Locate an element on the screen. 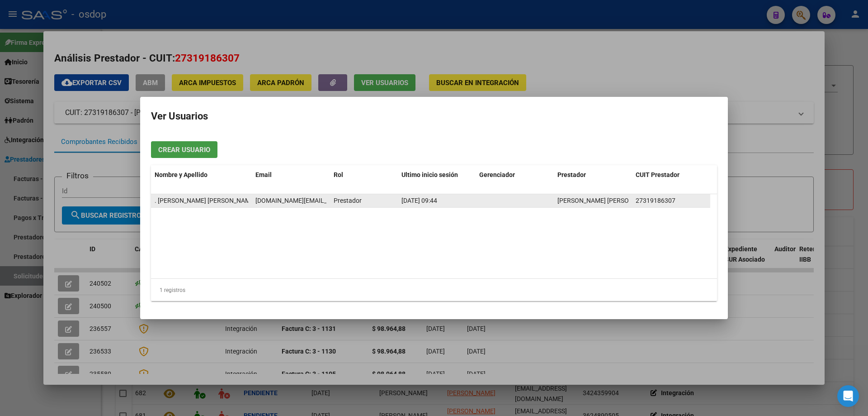 This screenshot has height=416, width=868. h2: Ver Usuarios is located at coordinates (434, 116).